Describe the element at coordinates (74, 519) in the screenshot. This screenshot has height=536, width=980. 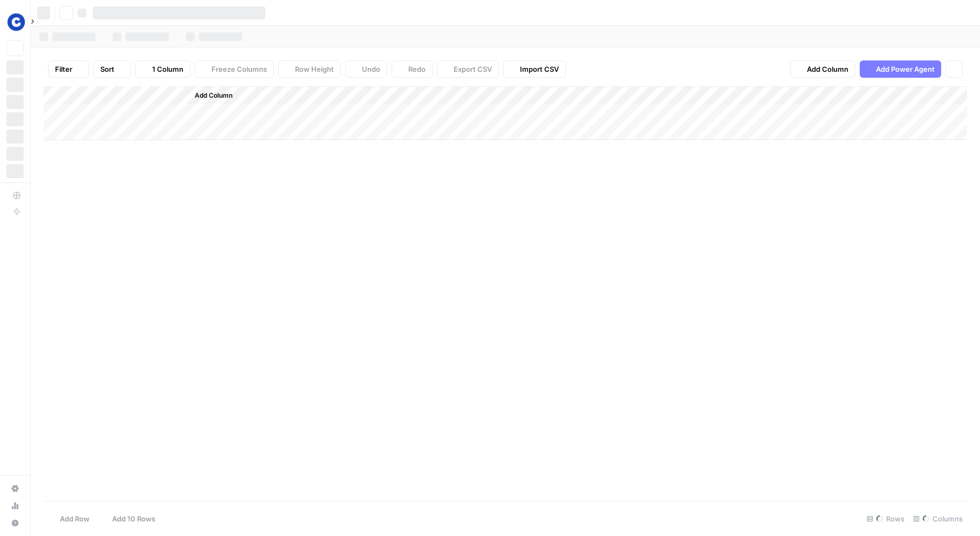
I see `span: Add Row` at that location.